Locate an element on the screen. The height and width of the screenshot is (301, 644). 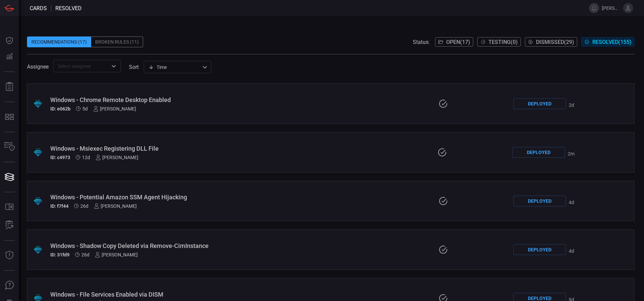
button: Ask Us A Question is located at coordinates (9, 285).